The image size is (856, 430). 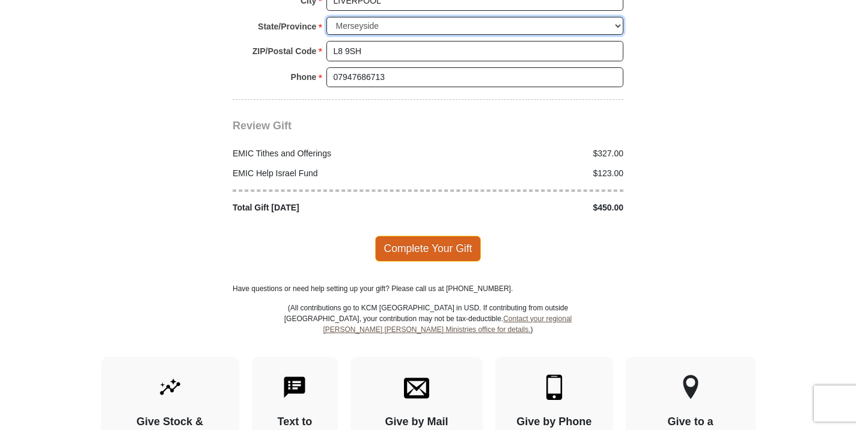 I want to click on div: EMIC Help Israel Fund, so click(x=328, y=173).